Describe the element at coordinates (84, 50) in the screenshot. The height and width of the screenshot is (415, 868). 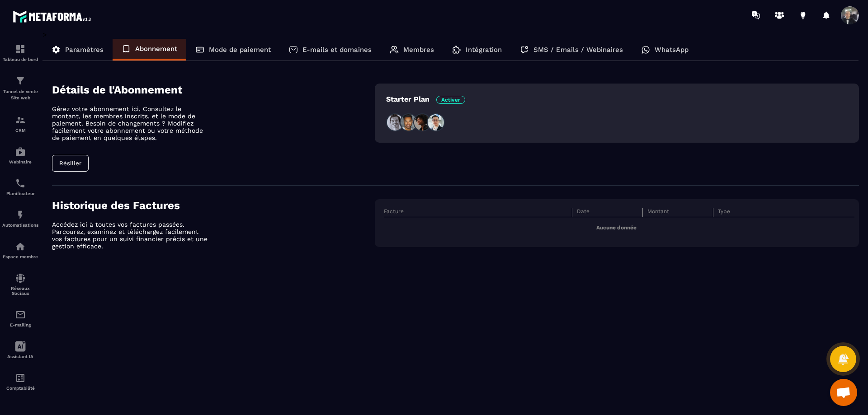
I see `p: Paramètres` at that location.